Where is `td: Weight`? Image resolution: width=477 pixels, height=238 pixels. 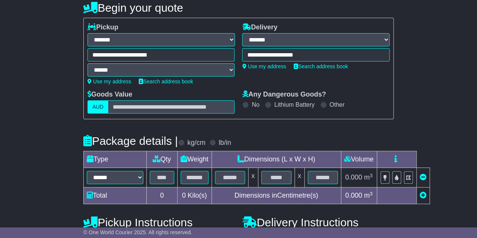 td: Weight is located at coordinates (194, 160).